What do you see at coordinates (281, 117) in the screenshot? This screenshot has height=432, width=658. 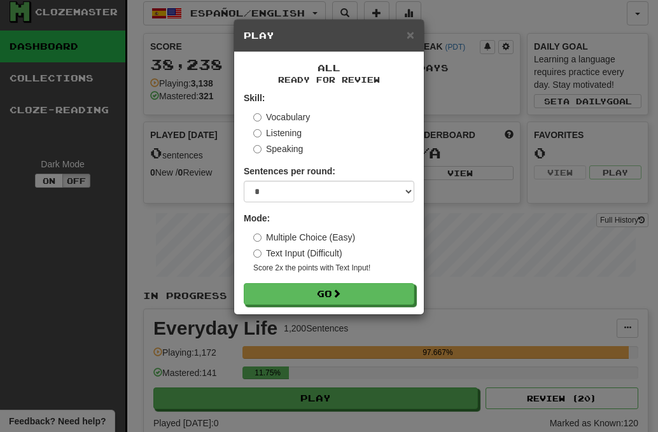 I see `label: Vocabulary` at bounding box center [281, 117].